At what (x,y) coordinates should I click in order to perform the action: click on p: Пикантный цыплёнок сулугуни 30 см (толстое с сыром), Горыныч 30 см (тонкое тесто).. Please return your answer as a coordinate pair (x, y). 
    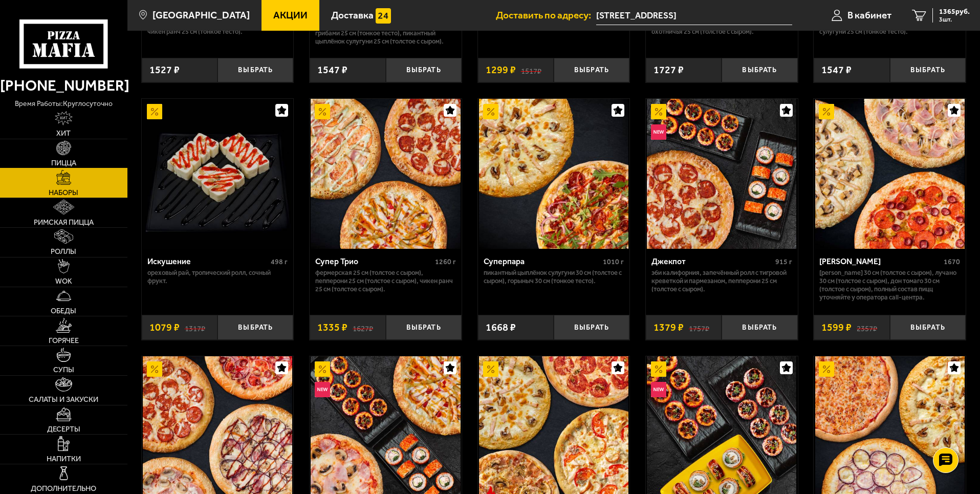
    Looking at the image, I should click on (554, 277).